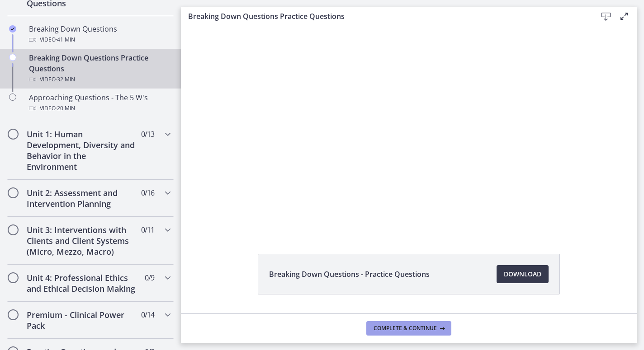 The width and height of the screenshot is (644, 350). Describe the element at coordinates (100, 103) in the screenshot. I see `div: Approaching Questions - The 5 W's` at that location.